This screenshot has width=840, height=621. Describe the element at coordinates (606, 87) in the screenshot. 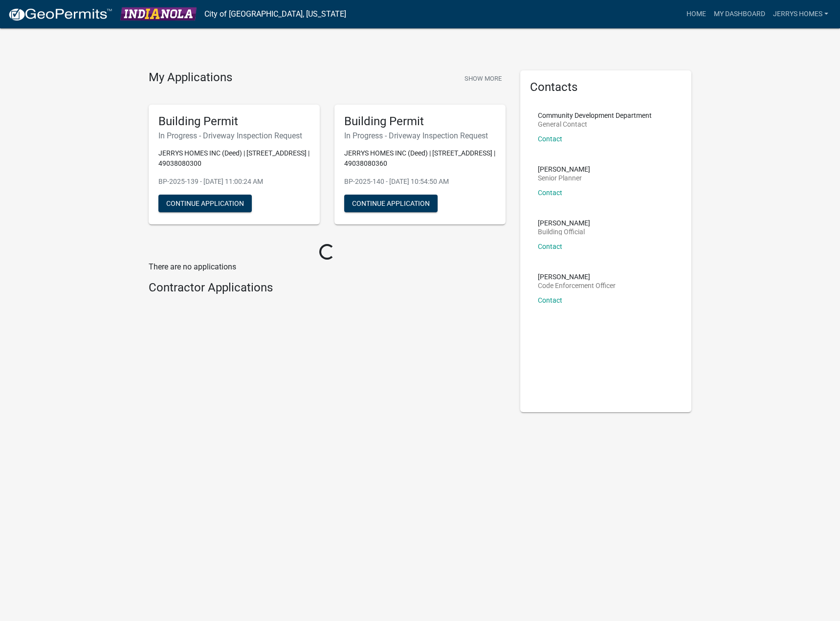

I see `h5: Contacts` at that location.